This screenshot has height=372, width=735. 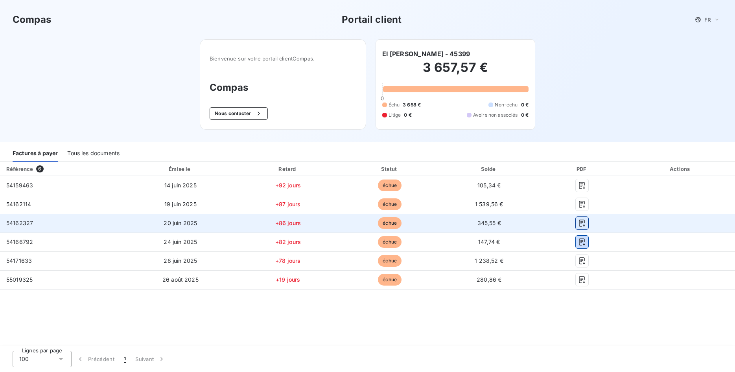 What do you see at coordinates (180, 242) in the screenshot?
I see `span: 24 juin 2025` at bounding box center [180, 242].